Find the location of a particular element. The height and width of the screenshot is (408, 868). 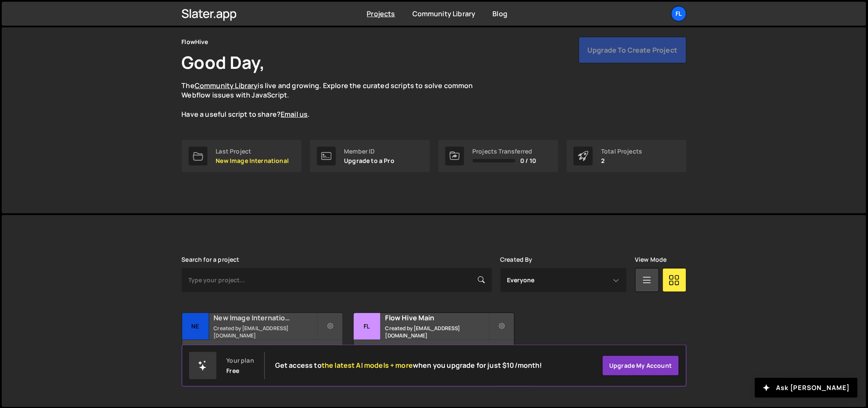

input: Type your project... is located at coordinates (337, 280).